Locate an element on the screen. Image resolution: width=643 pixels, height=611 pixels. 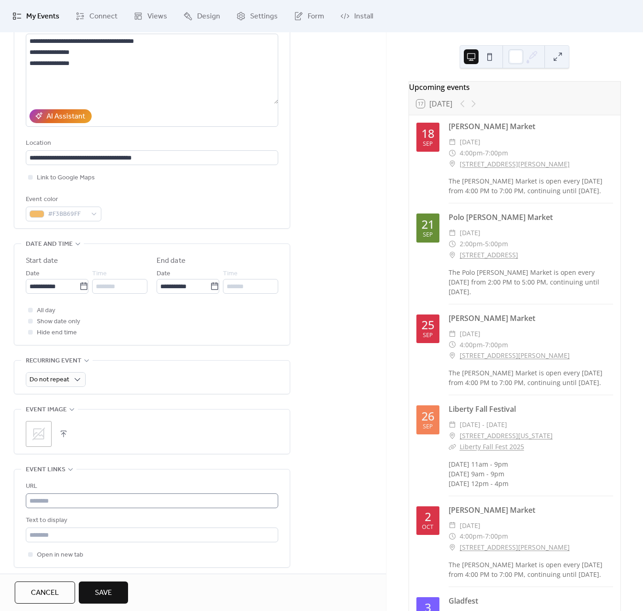
span: Show date only is located at coordinates (59, 322).